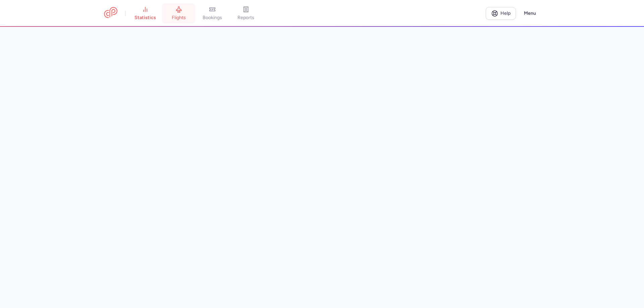 The width and height of the screenshot is (644, 308). What do you see at coordinates (246, 13) in the screenshot?
I see `a: reports` at bounding box center [246, 13].